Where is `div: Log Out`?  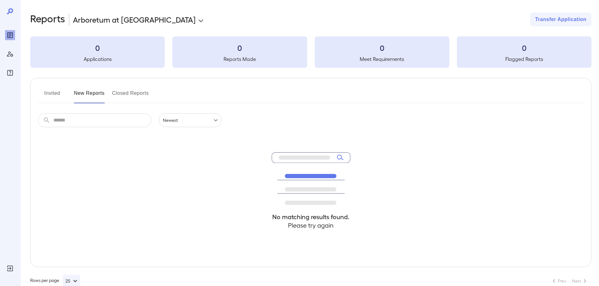
div: Log Out is located at coordinates (10, 269).